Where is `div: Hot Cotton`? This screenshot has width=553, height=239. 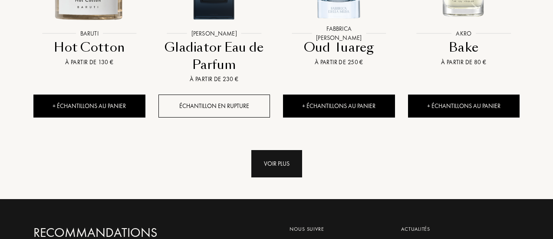 div: Hot Cotton is located at coordinates (89, 47).